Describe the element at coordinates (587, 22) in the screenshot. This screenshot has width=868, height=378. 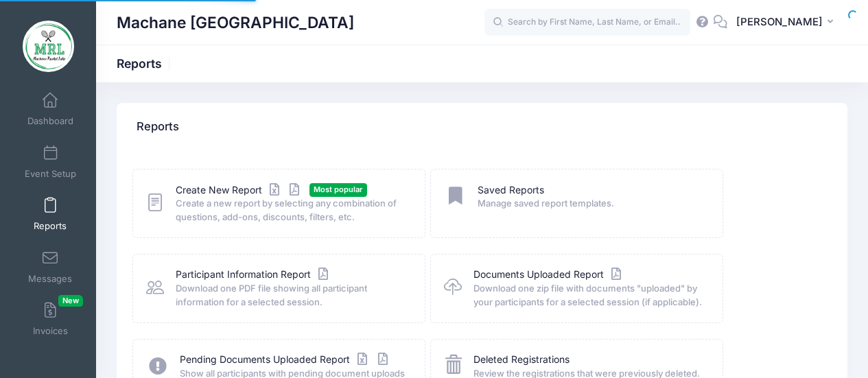
I see `input: Search by First Name, Last Name, or Email...` at that location.